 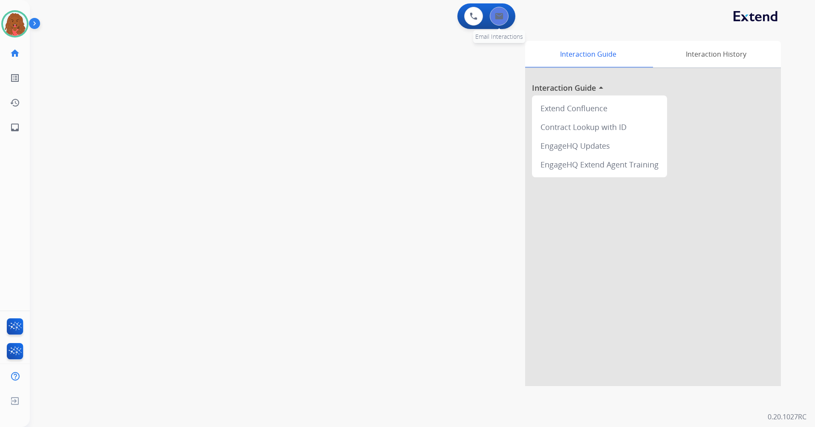 I want to click on div: Interaction Guide, so click(x=588, y=54).